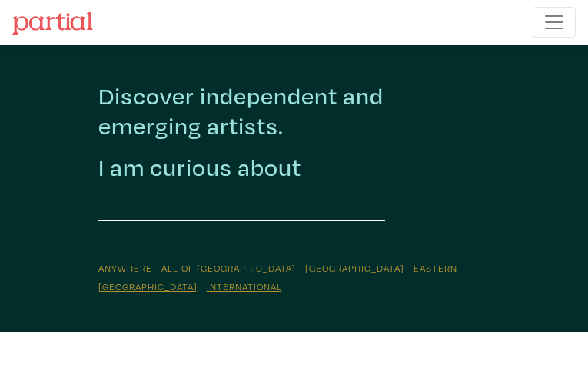 The width and height of the screenshot is (588, 367). What do you see at coordinates (200, 167) in the screenshot?
I see `h2: I am curious about` at bounding box center [200, 167].